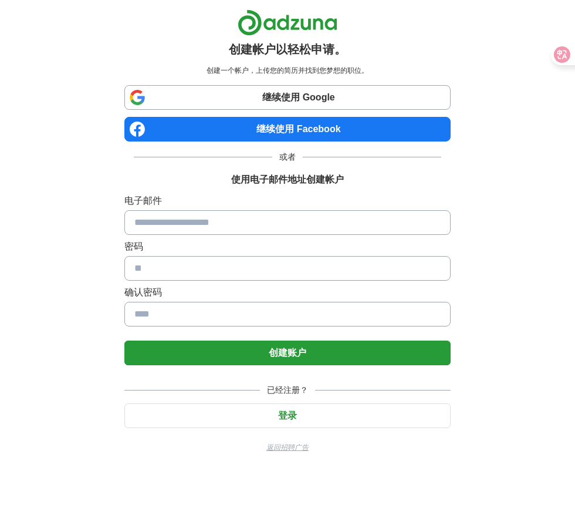 The height and width of the screenshot is (525, 575). What do you see at coordinates (288, 415) in the screenshot?
I see `font: 登录` at bounding box center [288, 415].